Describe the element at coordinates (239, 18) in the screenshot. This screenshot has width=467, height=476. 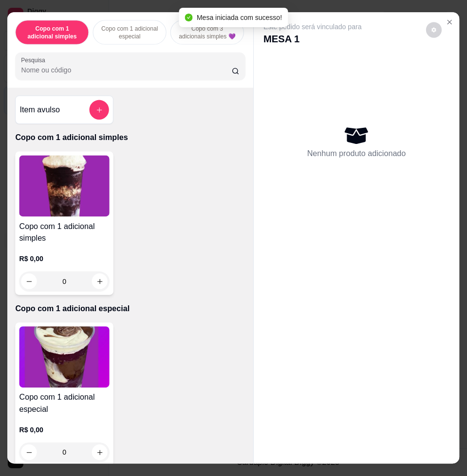
I see `span: Mesa iniciada com sucesso!` at that location.